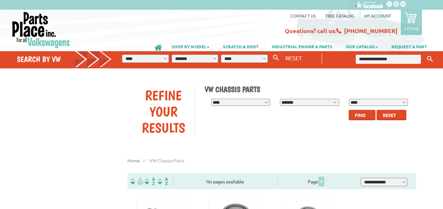  What do you see at coordinates (302, 46) in the screenshot?
I see `a: INDUSTRIAL ENGINE & PARTS` at bounding box center [302, 46].